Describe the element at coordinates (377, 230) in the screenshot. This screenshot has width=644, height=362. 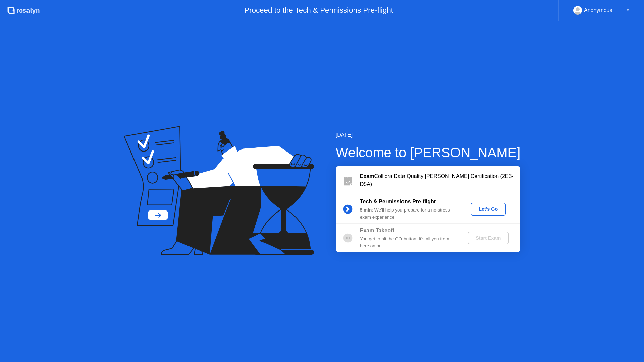
I see `b: Exam Takeoff` at that location.